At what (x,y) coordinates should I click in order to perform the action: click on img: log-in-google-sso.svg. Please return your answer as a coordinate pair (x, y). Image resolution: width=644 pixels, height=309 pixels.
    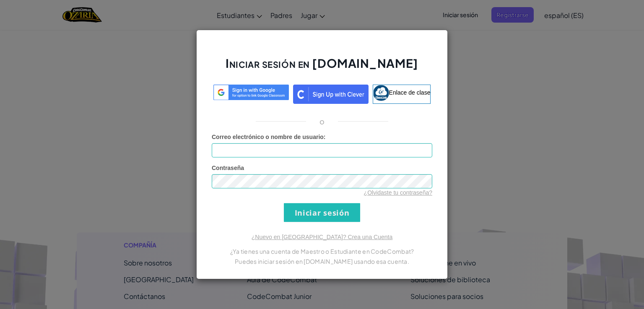
    Looking at the image, I should click on (251, 92).